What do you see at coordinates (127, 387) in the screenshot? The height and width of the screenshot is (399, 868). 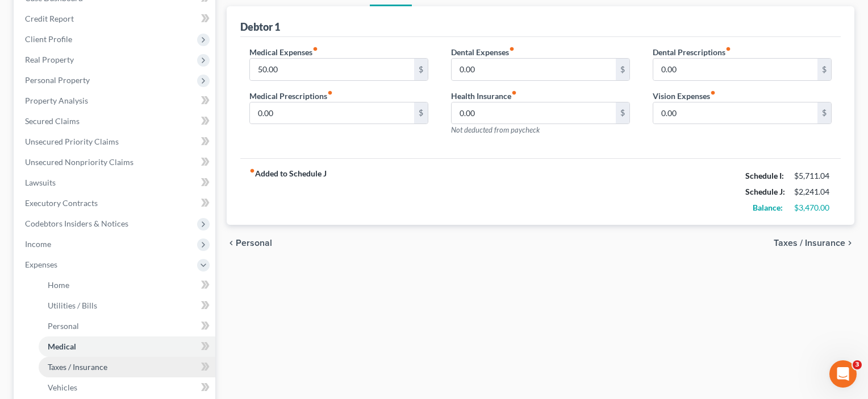 I see `a: Vehicles` at bounding box center [127, 387].